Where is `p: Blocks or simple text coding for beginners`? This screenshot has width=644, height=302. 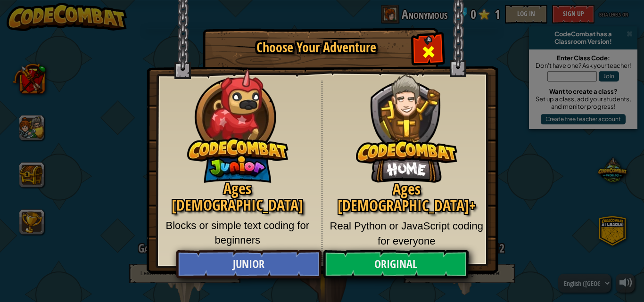
p: Blocks or simple text coding for beginners is located at coordinates (238, 233).